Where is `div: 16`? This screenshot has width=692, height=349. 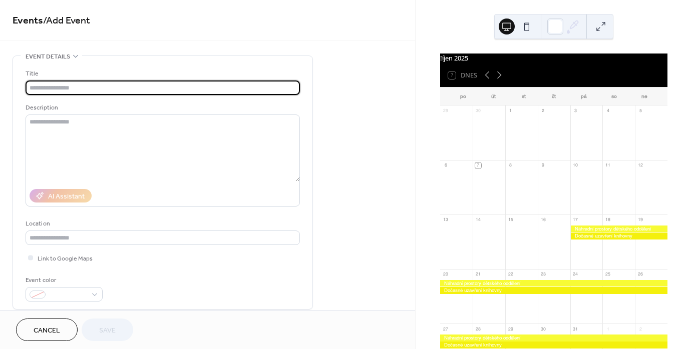 div: 16 is located at coordinates (542, 220).